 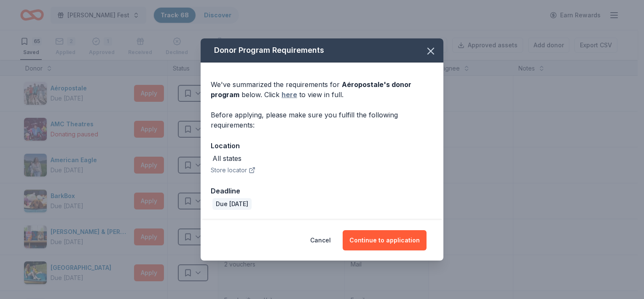 I want to click on button: Store locator, so click(x=233, y=170).